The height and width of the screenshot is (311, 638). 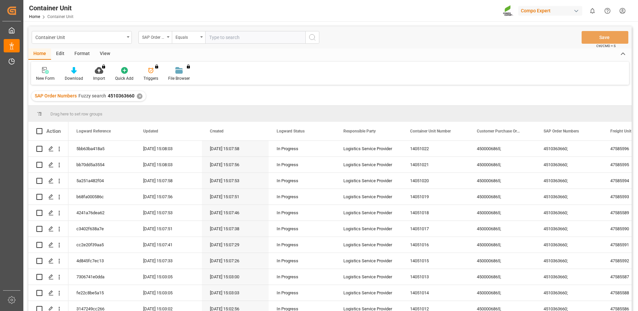 I want to click on div: New Form, so click(x=45, y=78).